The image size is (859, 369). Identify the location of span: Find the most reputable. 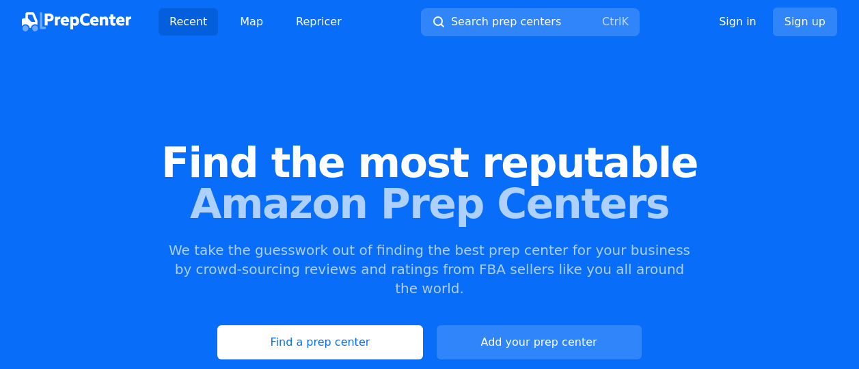
(429, 163).